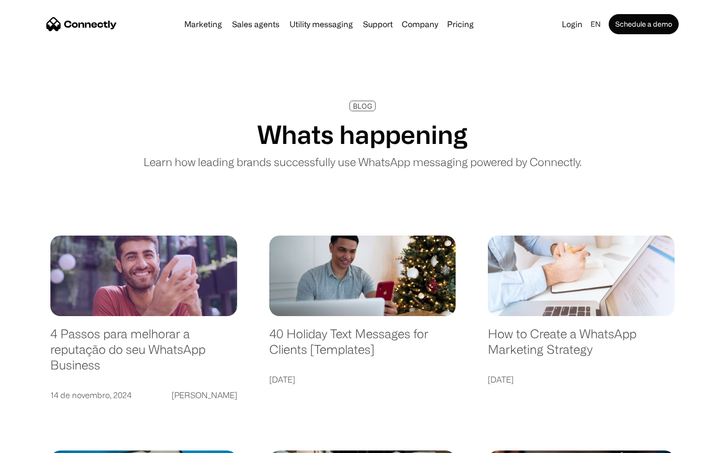  I want to click on a: Login, so click(572, 24).